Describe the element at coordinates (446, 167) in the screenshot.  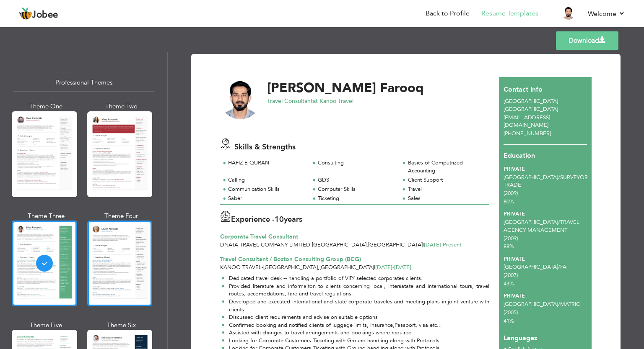
I see `div: Basics of Computrized Accounting` at that location.